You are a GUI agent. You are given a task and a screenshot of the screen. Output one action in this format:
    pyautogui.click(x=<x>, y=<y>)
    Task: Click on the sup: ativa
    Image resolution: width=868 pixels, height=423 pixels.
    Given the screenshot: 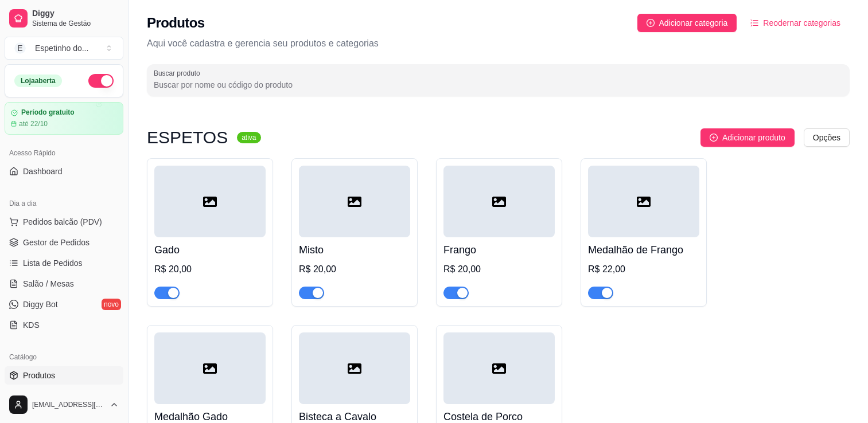 What is the action you would take?
    pyautogui.click(x=248, y=138)
    